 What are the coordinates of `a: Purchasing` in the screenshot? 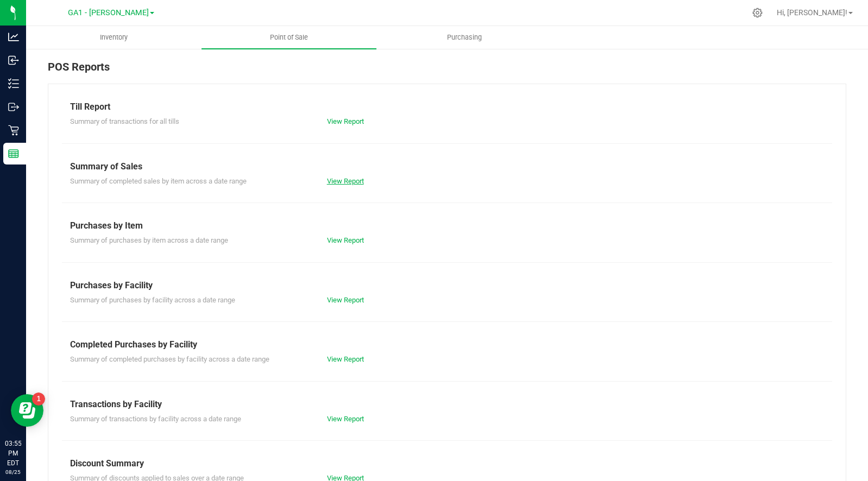 It's located at (464, 37).